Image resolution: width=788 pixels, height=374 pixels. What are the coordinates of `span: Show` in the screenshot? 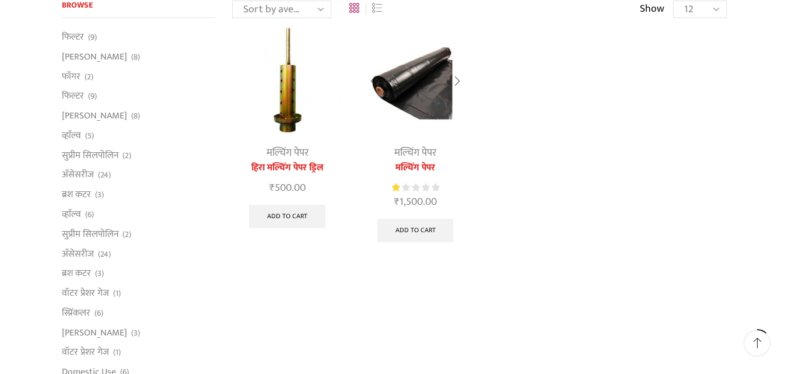 It's located at (652, 9).